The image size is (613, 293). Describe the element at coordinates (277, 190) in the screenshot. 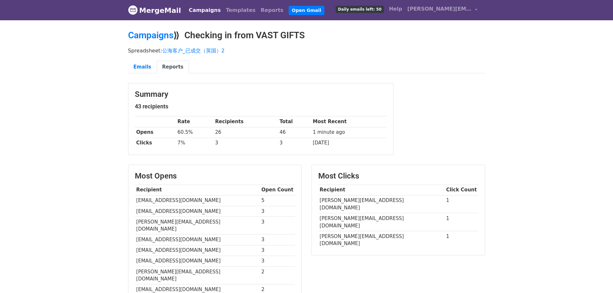

I see `th: Open Count` at that location.